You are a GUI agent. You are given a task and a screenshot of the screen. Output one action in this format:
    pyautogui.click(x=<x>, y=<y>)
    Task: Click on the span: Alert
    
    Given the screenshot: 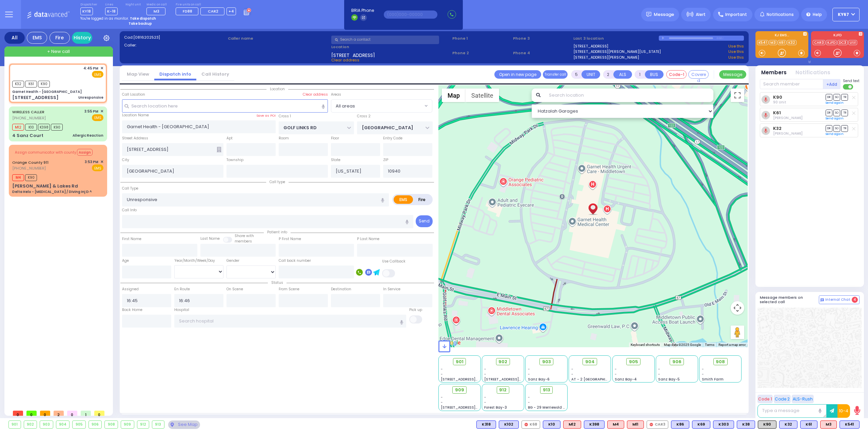 What is the action you would take?
    pyautogui.click(x=700, y=14)
    